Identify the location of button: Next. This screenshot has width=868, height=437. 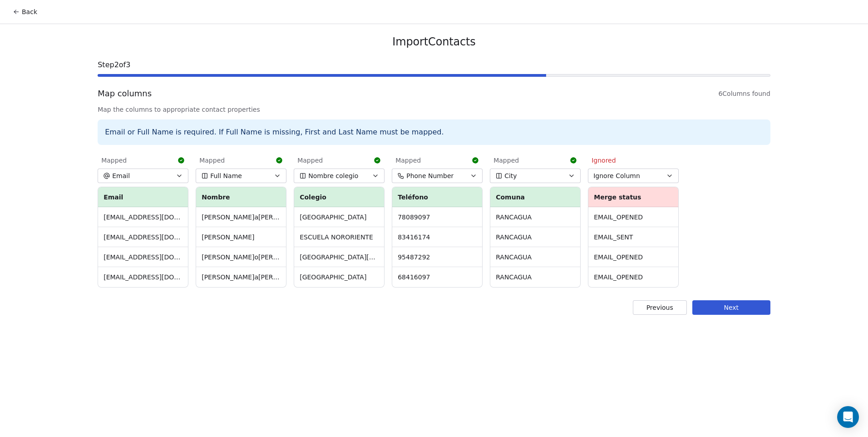
(731, 308).